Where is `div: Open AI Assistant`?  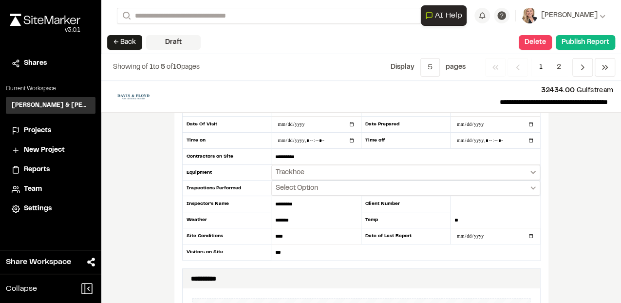 div: Open AI Assistant is located at coordinates (446, 16).